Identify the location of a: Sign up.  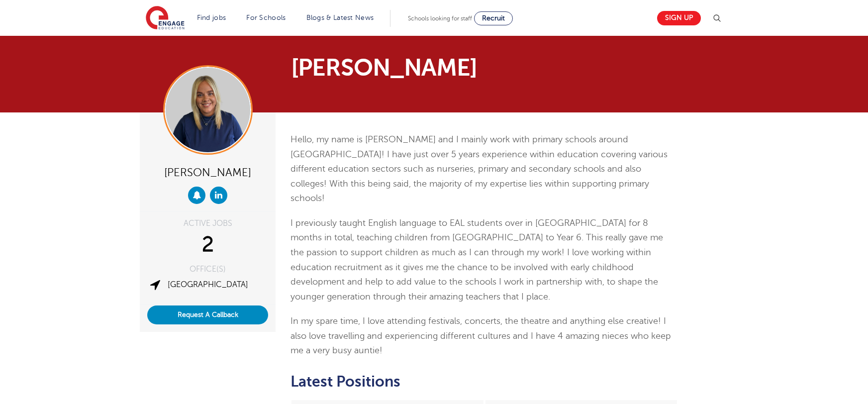
(679, 18).